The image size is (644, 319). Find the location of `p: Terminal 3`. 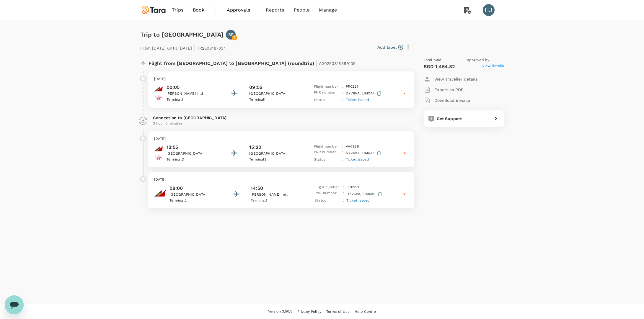

p: Terminal 3 is located at coordinates (276, 160).